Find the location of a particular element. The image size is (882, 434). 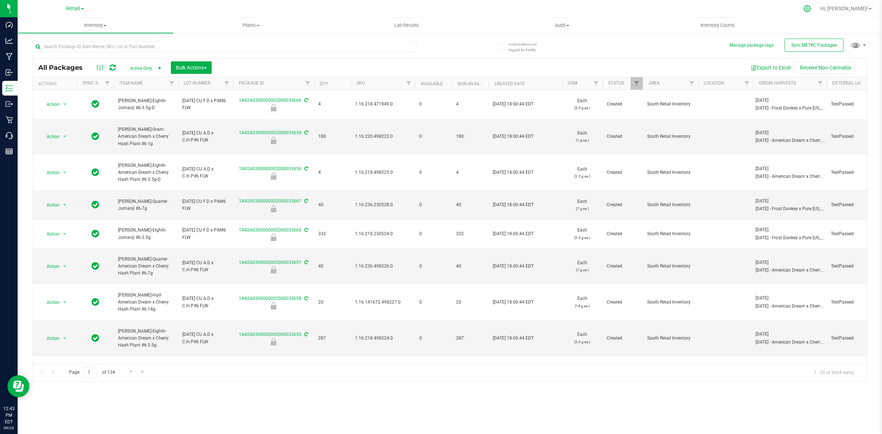

div: Value 2: 8/13/25 - Frost Donkey x Pure Michigan #6 (437202) is located at coordinates (790, 238).